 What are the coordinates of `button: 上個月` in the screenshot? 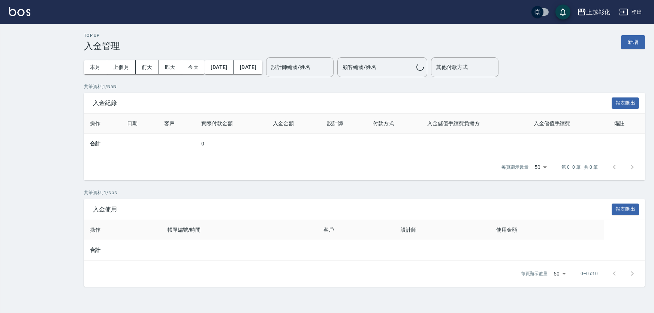 It's located at (121, 67).